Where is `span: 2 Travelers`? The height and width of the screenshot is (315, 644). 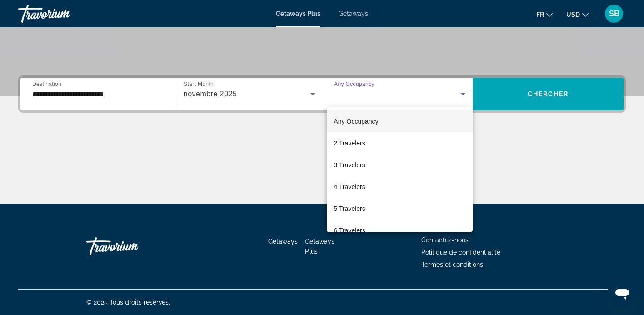
span: 2 Travelers is located at coordinates (350, 143).